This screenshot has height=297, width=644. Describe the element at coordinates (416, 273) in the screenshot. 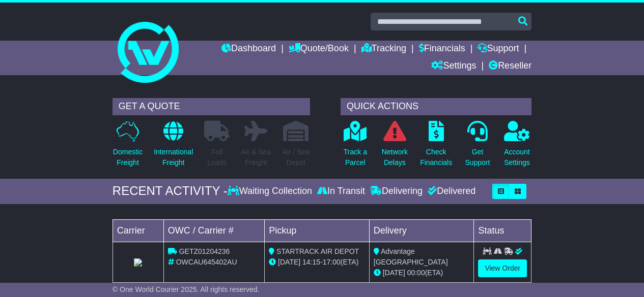

I see `span: 00:00` at that location.